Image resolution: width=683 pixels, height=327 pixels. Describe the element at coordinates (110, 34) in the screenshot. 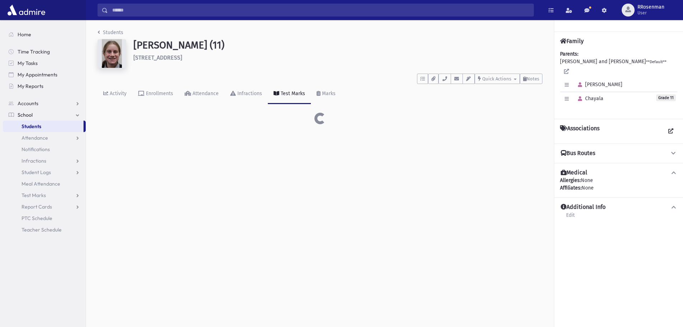

I see `nav: breadcrumb` at that location.